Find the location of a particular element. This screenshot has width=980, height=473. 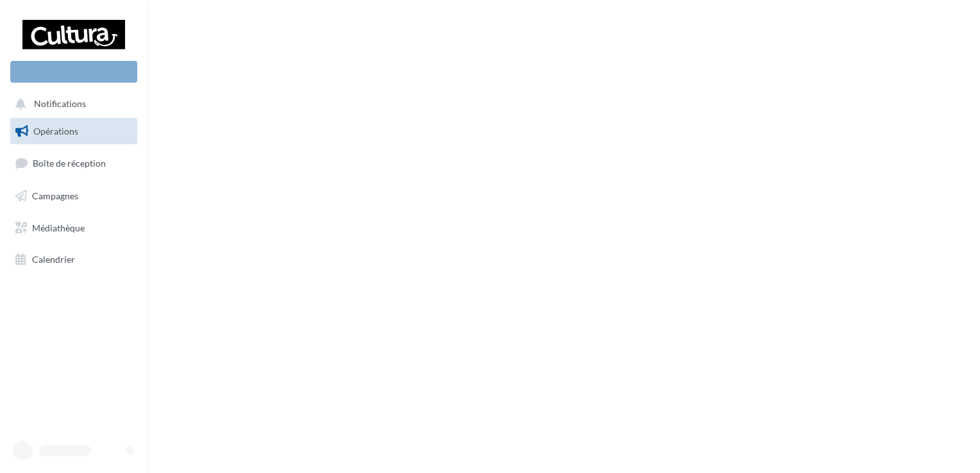

div: Nouvelle campagne is located at coordinates (74, 72).